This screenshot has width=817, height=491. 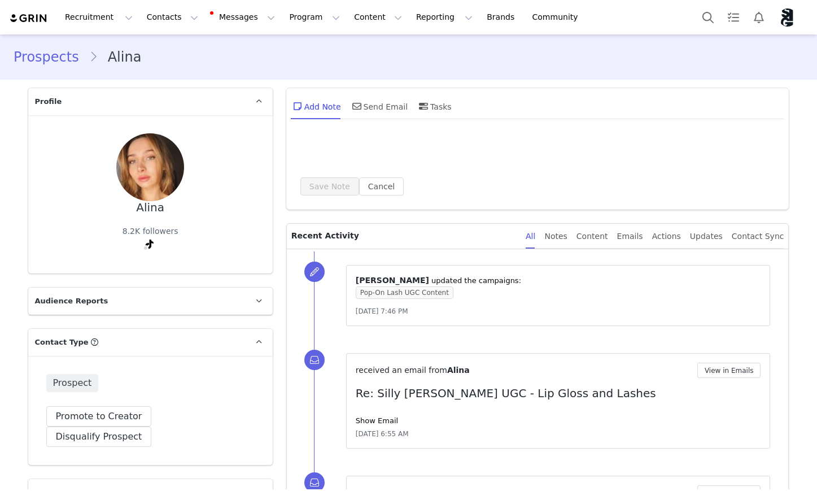 I want to click on div: Notes, so click(x=555, y=236).